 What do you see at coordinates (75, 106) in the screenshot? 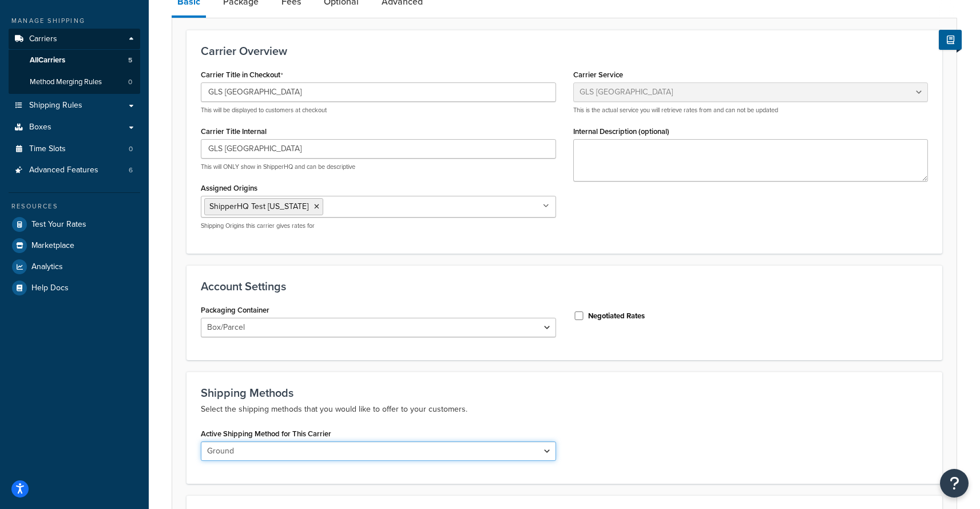
I see `li: Shipping Rules` at bounding box center [75, 106].